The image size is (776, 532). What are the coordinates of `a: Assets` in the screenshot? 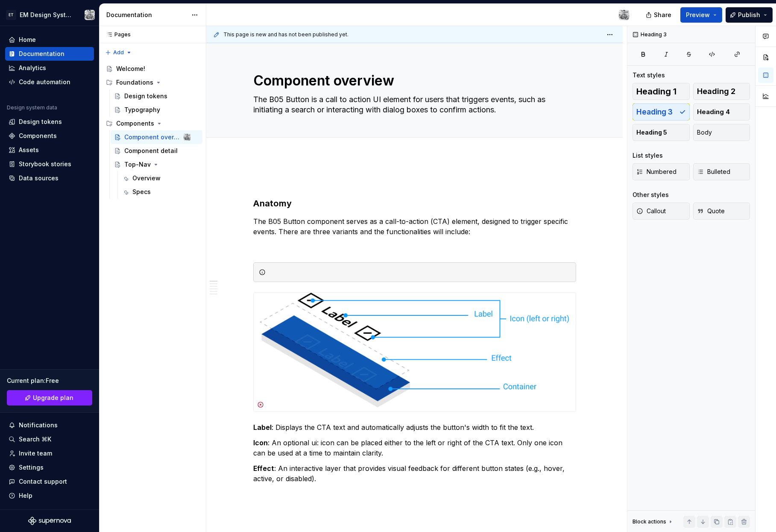 It's located at (50, 150).